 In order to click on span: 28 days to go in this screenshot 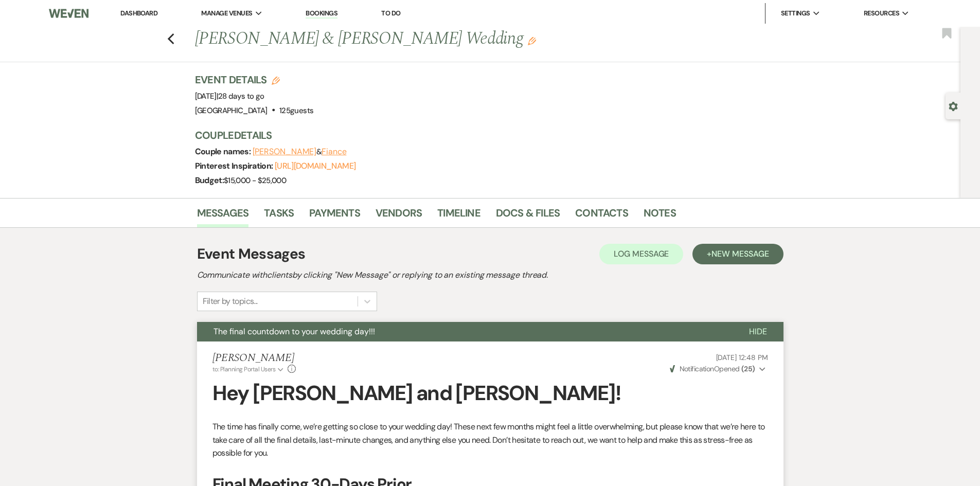, I will do `click(241, 96)`.